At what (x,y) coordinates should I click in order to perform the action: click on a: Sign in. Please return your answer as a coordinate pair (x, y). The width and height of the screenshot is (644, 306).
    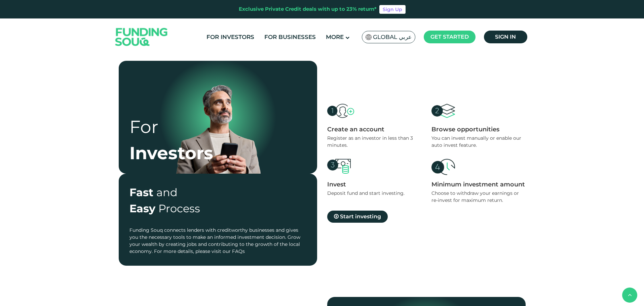
    Looking at the image, I should click on (506, 37).